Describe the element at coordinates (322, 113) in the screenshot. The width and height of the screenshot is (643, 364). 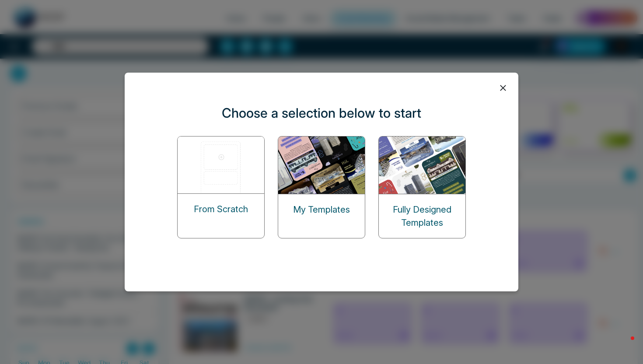
I see `p: Choose a selection below to start` at that location.